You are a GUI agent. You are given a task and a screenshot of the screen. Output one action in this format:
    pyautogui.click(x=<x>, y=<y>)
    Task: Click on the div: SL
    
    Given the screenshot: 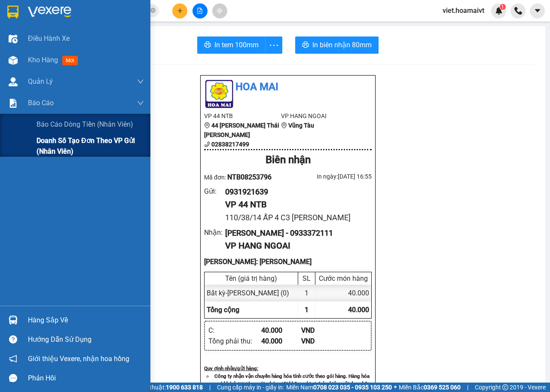 What is the action you would take?
    pyautogui.click(x=306, y=278)
    